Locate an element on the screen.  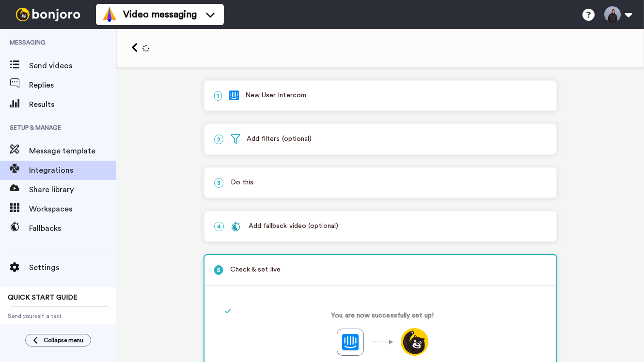
span: QUICK START GUIDE is located at coordinates (43, 298).